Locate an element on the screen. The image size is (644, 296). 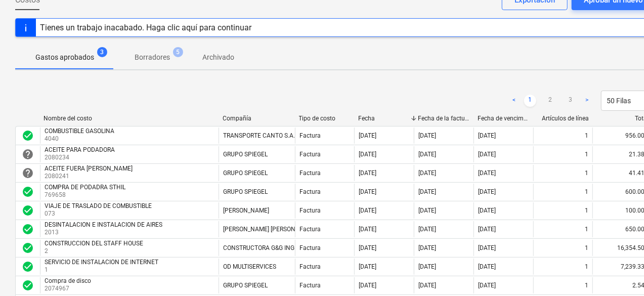
div: Compra de disco is located at coordinates (68, 281).